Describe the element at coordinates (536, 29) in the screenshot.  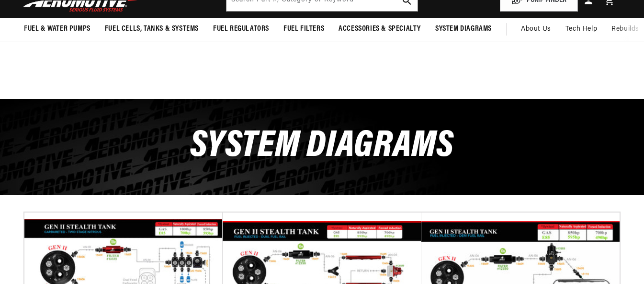
I see `a: About Us` at that location.